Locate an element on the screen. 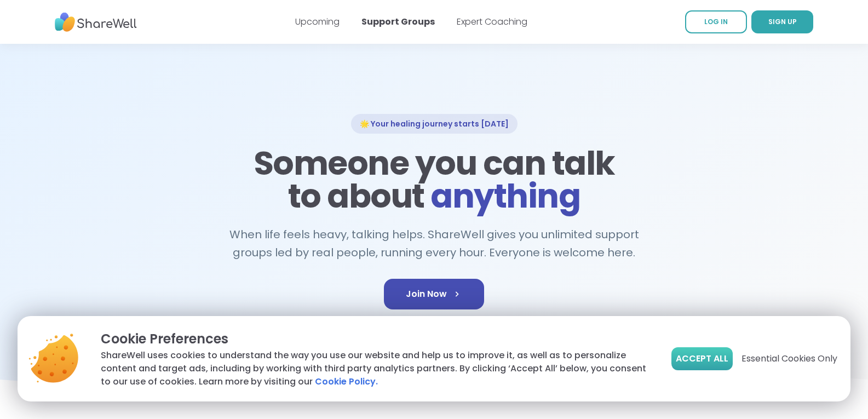 Image resolution: width=868 pixels, height=419 pixels. p: ShareWell uses cookies to understand the way you use our website and help us to improve it, as we... is located at coordinates (377, 368).